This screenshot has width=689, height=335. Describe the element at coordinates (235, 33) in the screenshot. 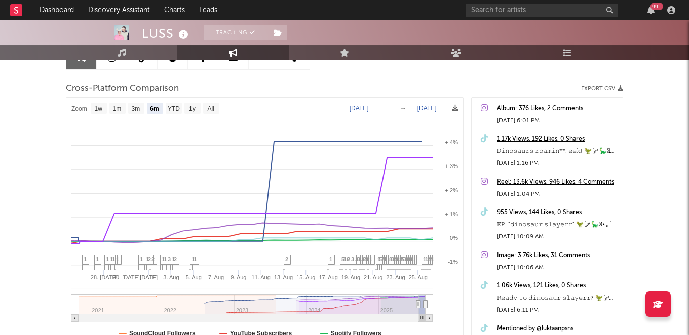

I see `button: Tracking` at that location.